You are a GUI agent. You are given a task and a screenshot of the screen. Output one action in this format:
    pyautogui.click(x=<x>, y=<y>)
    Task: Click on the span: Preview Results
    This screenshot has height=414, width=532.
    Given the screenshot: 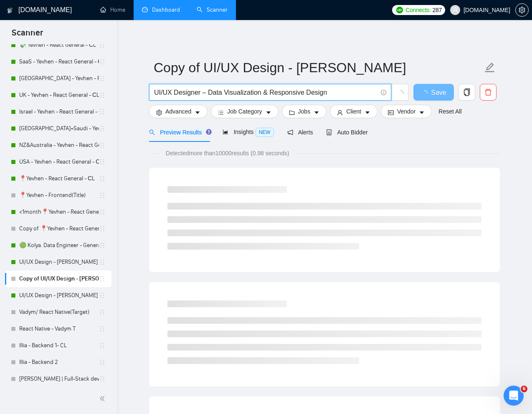 What is the action you would take?
    pyautogui.click(x=179, y=132)
    